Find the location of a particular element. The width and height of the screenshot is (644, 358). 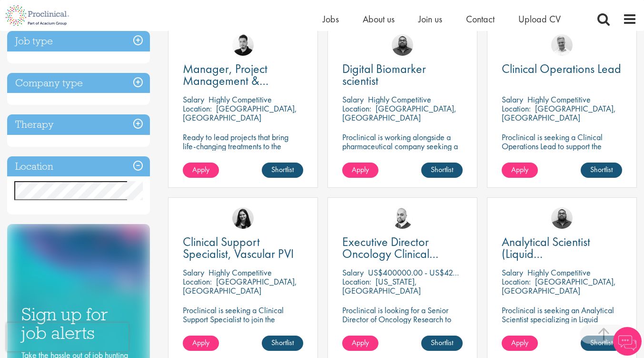

a: Contact is located at coordinates (480, 19).